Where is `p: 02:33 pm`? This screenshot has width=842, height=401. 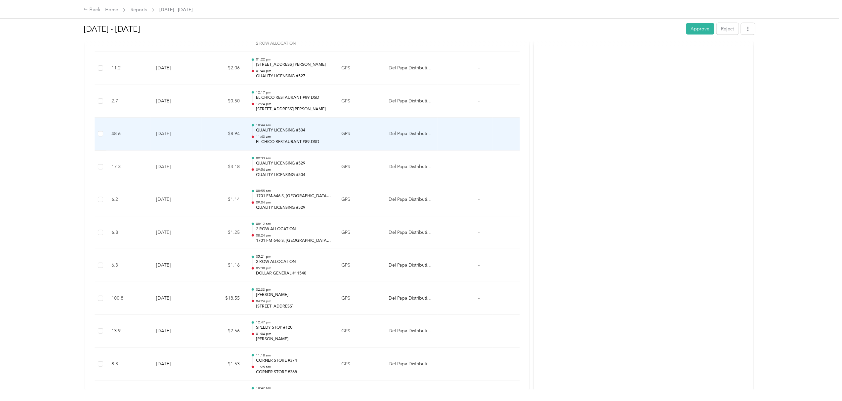 p: 02:33 pm is located at coordinates (293, 290).